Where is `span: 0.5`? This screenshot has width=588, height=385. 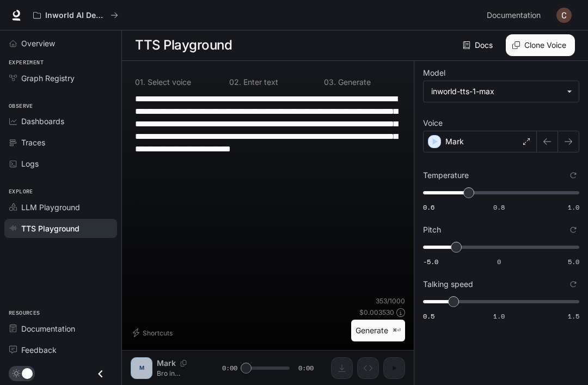 span: 0.5 is located at coordinates (428, 316).